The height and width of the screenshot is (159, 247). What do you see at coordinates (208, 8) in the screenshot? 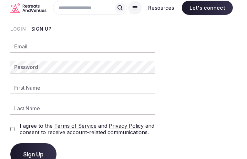
I see `span: Let's connect` at bounding box center [208, 8].